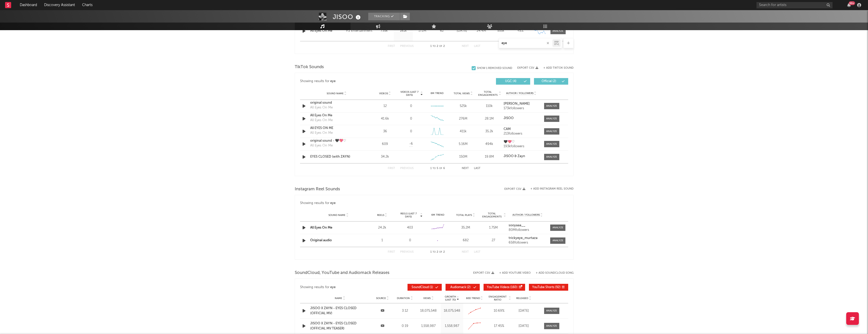 This screenshot has width=868, height=334. I want to click on div: original sound - 🖤💖♡, so click(337, 141).